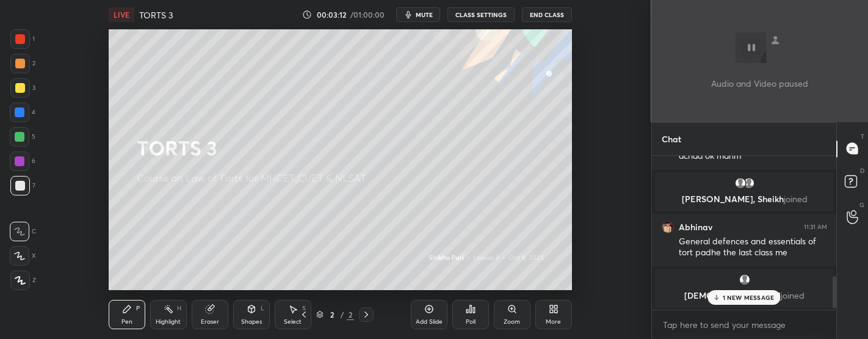 This screenshot has height=339, width=868. I want to click on div: LIVE, so click(121, 14).